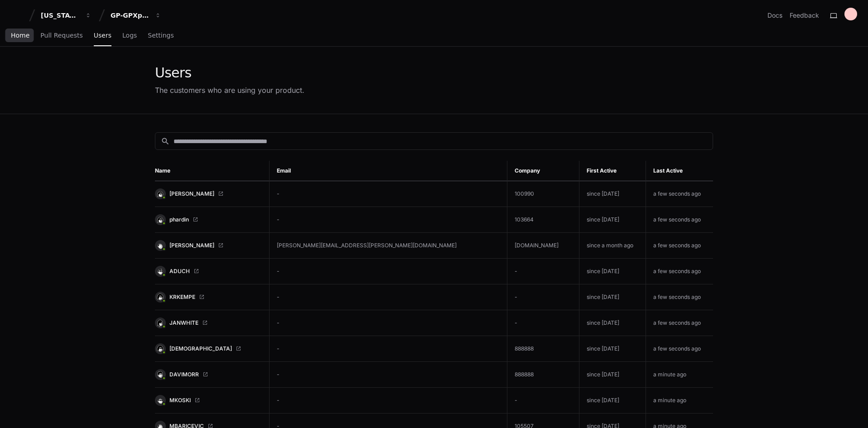 The width and height of the screenshot is (868, 428). I want to click on span: KRKEMPE, so click(182, 297).